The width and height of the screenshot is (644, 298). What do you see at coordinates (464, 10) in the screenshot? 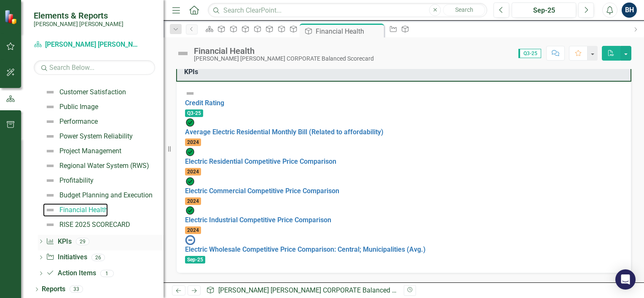
I see `button: Search` at bounding box center [464, 10].